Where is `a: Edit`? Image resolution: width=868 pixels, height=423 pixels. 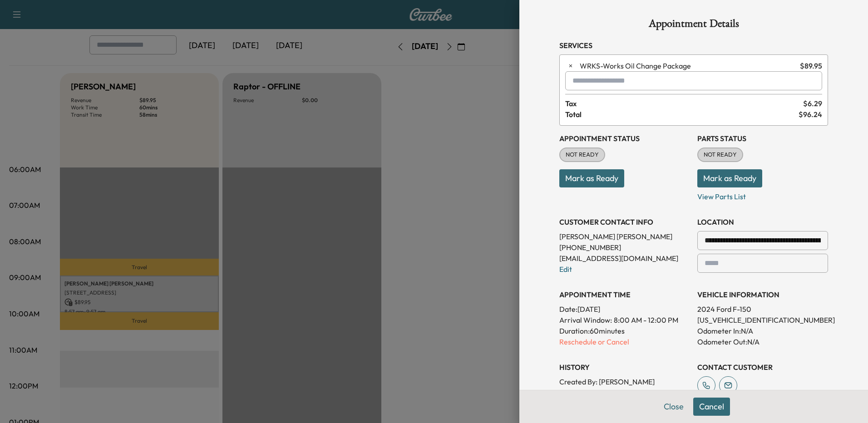
a: Edit is located at coordinates (566, 269).